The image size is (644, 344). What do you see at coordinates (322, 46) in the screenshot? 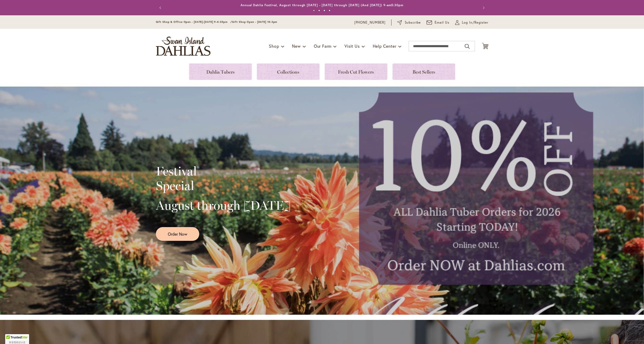
I see `span: Our Farm` at bounding box center [322, 46].